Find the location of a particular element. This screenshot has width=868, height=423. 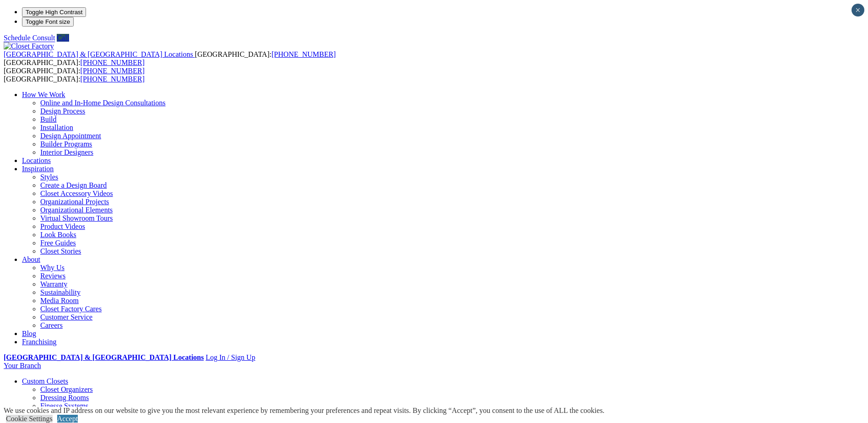

span: Your Branch is located at coordinates (22, 365).